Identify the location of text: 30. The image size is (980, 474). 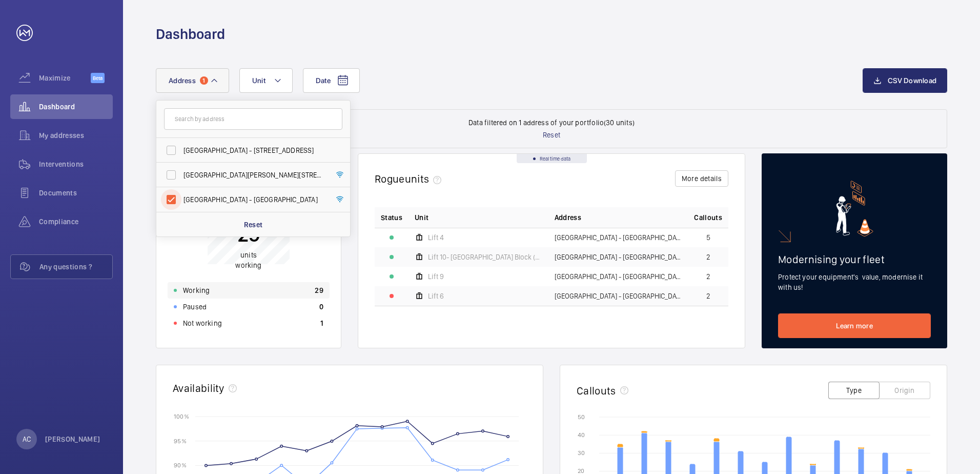
(581, 453).